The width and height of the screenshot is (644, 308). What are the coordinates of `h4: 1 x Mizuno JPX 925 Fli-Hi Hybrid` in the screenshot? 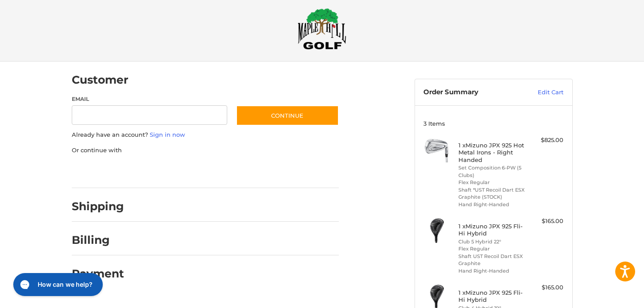 It's located at (492, 229).